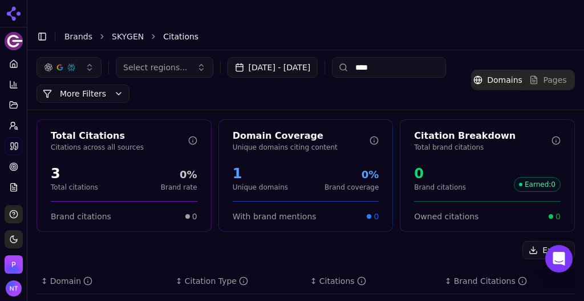  I want to click on span: Select regions..., so click(155, 67).